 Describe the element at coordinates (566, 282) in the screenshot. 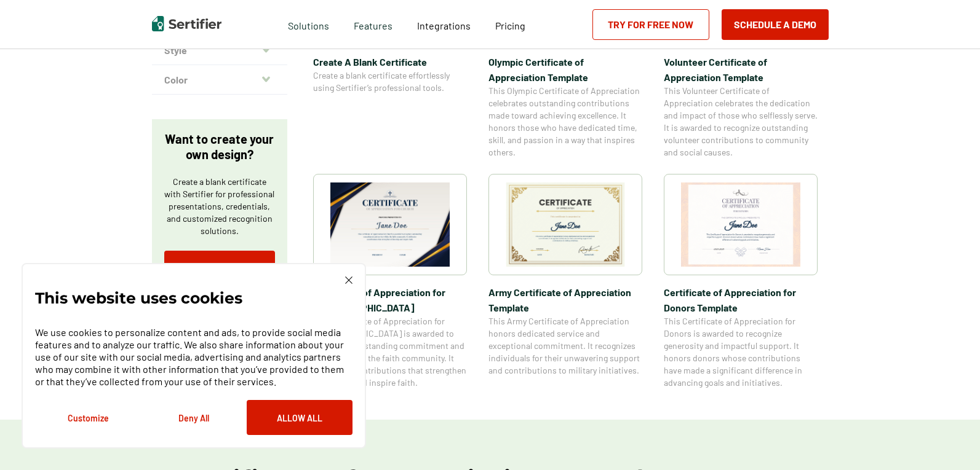

I see `a: Army Certificate of Appreciation​ TemplateArmy Certificate of Appreciation​ TemplateThis Army Cer...` at that location.